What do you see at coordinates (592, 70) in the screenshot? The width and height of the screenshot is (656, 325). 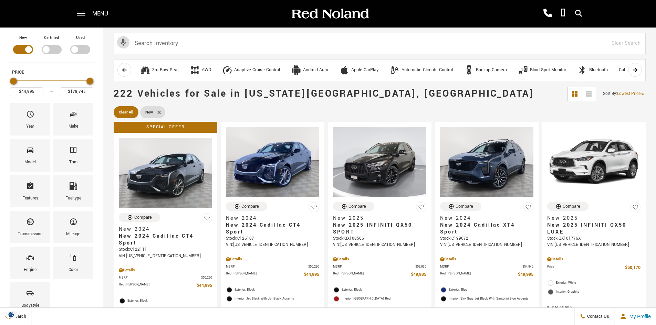 I see `button: BluetoothBluetooth` at bounding box center [592, 70].